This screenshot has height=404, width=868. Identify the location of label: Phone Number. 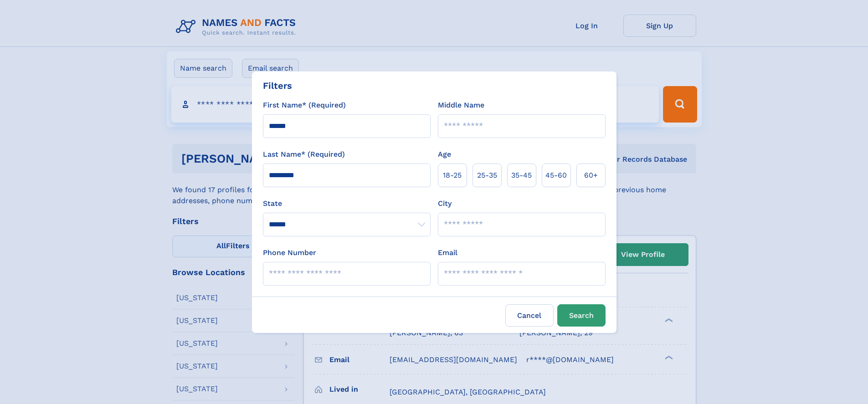
(290, 252).